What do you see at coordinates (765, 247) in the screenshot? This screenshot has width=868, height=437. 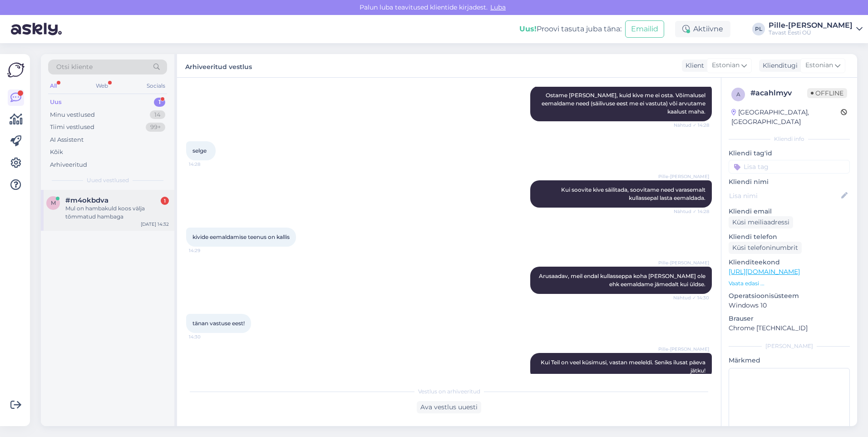 I see `div: Küsi telefoninumbrit` at bounding box center [765, 247].